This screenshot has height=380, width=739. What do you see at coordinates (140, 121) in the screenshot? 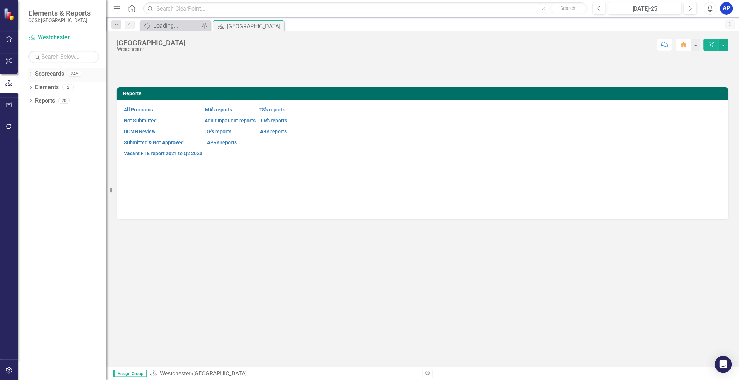
I see `a: Not Submitted` at bounding box center [140, 121].